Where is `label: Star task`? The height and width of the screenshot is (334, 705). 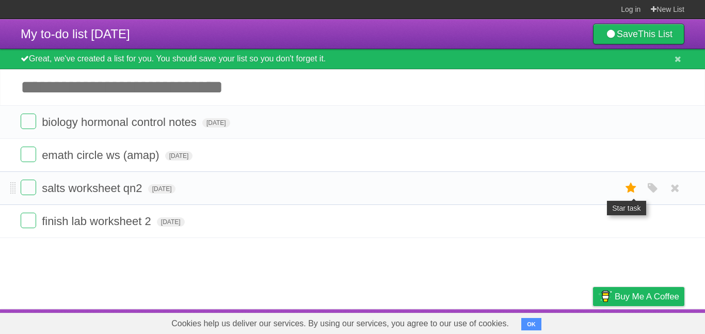
label: Star task is located at coordinates (631, 188).